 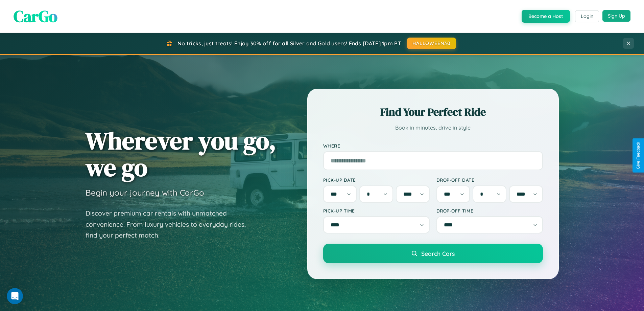 I want to click on h2: Find Your Perfect Ride, so click(x=433, y=112).